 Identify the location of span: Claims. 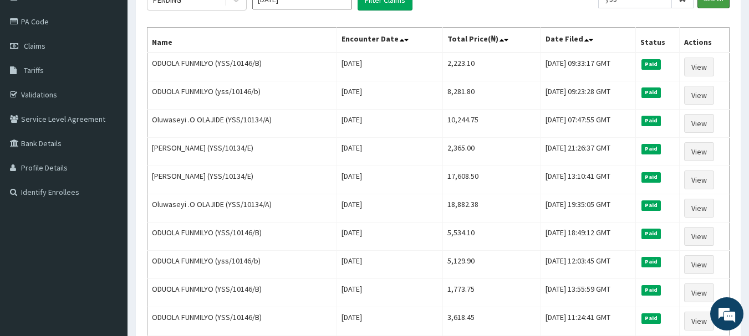
(34, 46).